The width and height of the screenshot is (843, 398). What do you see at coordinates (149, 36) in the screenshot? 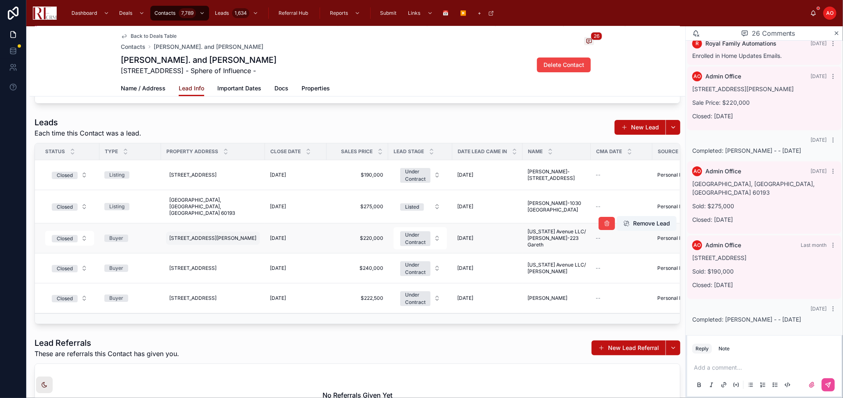
I see `a: Back to Deals Table` at bounding box center [149, 36].